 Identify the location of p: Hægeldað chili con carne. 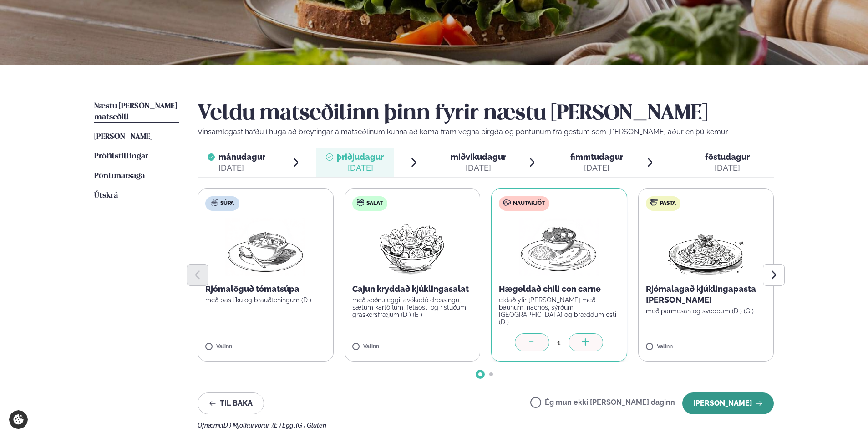
(559, 289).